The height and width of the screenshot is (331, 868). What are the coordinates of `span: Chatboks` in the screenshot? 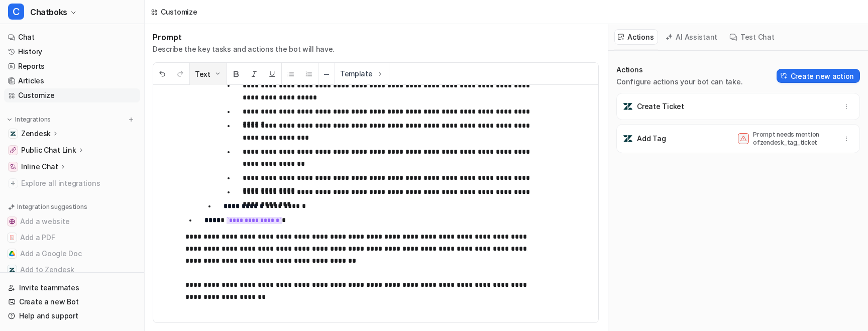 It's located at (49, 12).